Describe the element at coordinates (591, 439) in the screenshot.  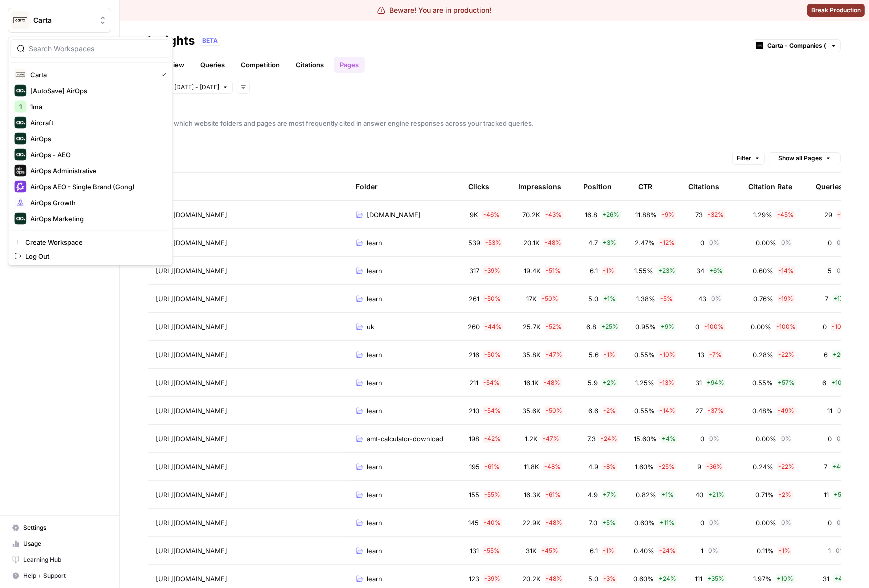
I see `span: 7.3` at that location.